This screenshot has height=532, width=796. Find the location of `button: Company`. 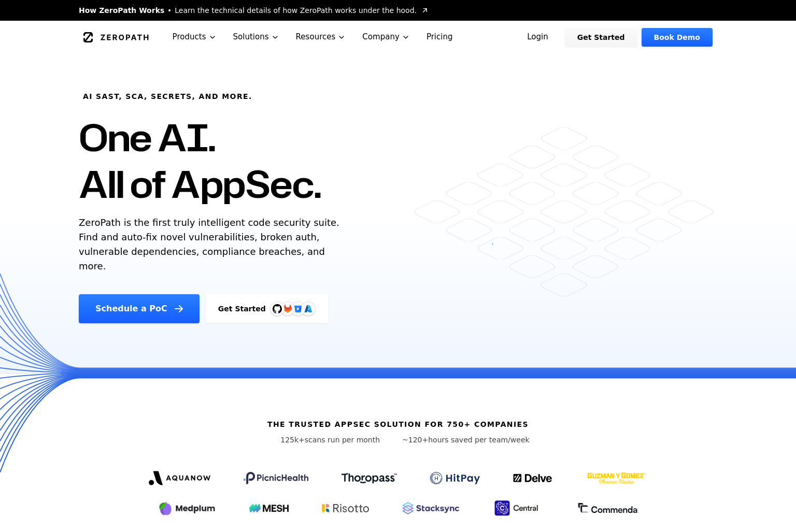

button: Company is located at coordinates (386, 37).